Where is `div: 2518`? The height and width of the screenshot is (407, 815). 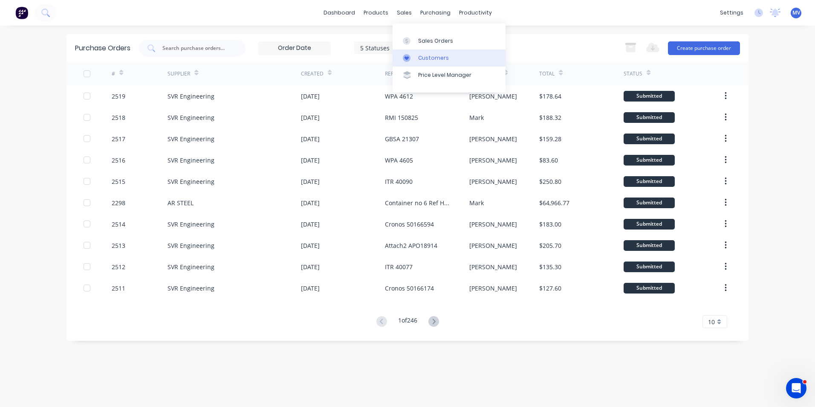
div: 2518 is located at coordinates (119, 117).